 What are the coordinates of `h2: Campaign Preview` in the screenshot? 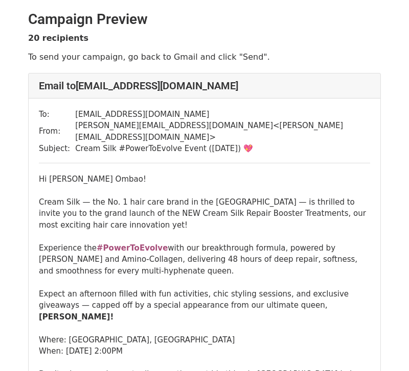 It's located at (204, 19).